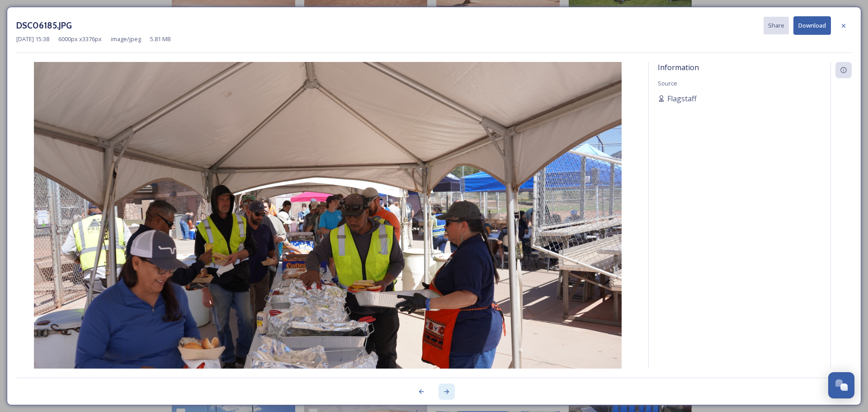  I want to click on span: Information, so click(678, 67).